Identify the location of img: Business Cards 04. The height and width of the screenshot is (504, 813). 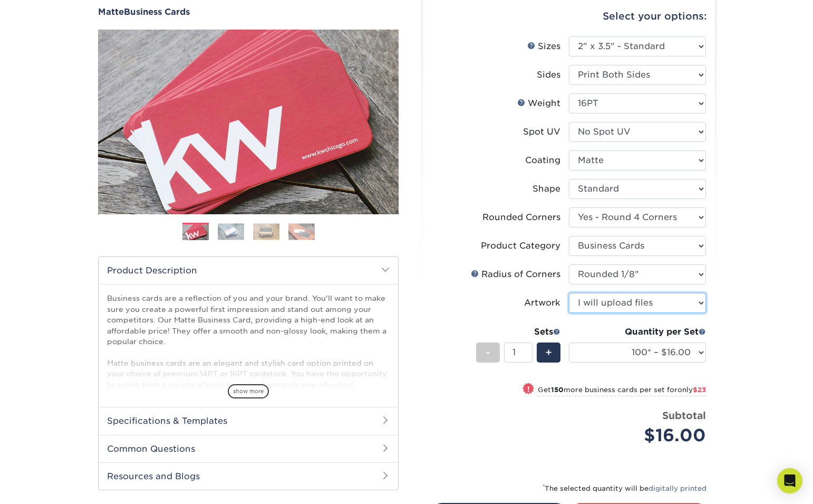
(301, 231).